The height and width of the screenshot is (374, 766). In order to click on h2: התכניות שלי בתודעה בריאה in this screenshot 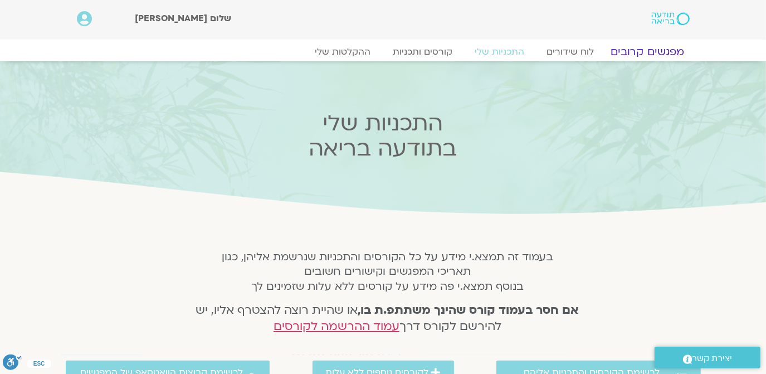, I will do `click(383, 136)`.